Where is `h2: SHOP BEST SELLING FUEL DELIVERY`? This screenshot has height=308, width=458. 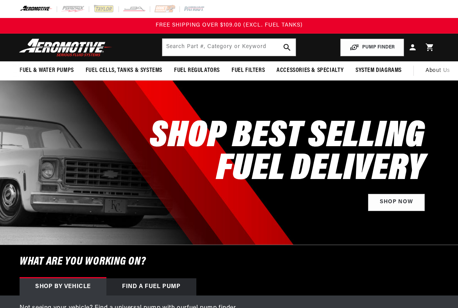 h2: SHOP BEST SELLING FUEL DELIVERY is located at coordinates (287, 153).